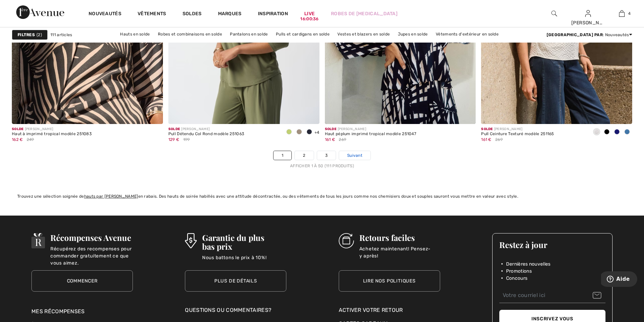  I want to click on a: 4, so click(622, 14).